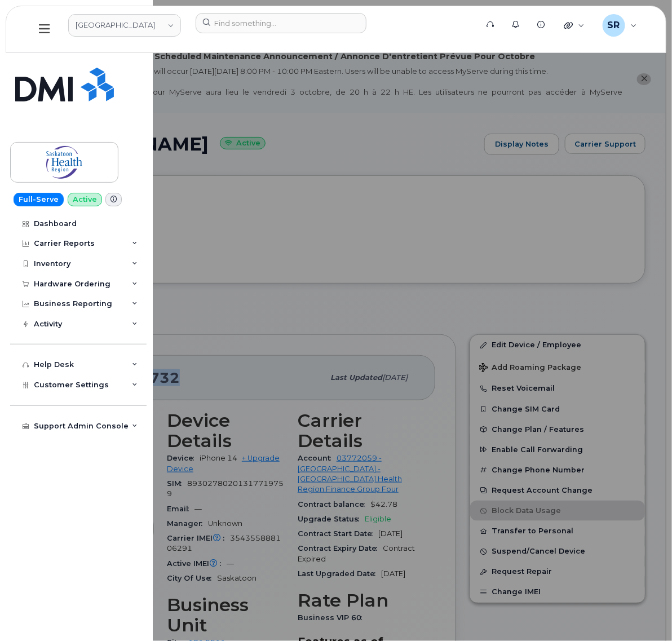 This screenshot has height=641, width=672. What do you see at coordinates (71, 384) in the screenshot?
I see `span: Customer Settings` at bounding box center [71, 384].